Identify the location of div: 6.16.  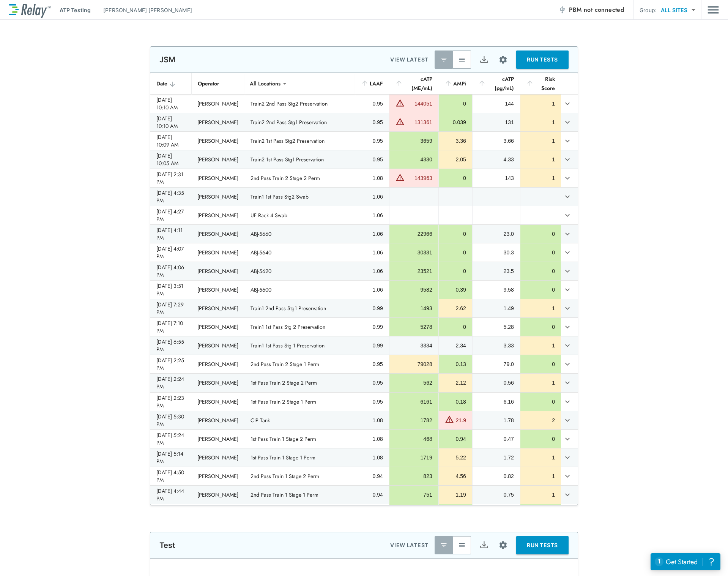
(496, 402).